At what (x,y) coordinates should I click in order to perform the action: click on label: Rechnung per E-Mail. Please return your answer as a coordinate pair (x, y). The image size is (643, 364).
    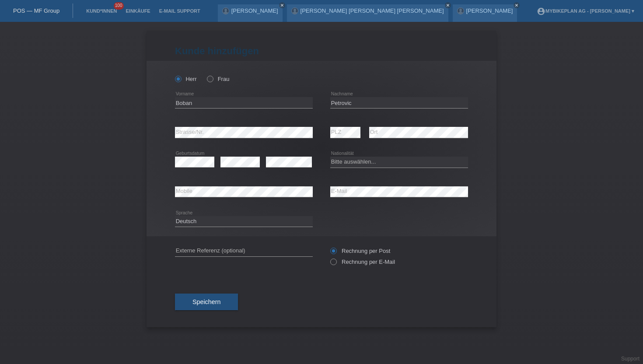
    Looking at the image, I should click on (363, 261).